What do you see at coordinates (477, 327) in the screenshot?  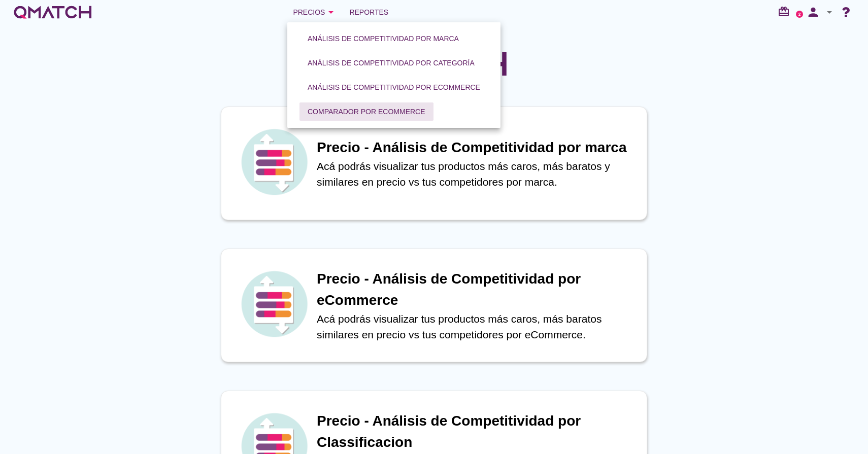 I see `p: Acá podrás visualizar tus productos más caros, más baratos similares en precio vs tus competidore...` at bounding box center [477, 327].